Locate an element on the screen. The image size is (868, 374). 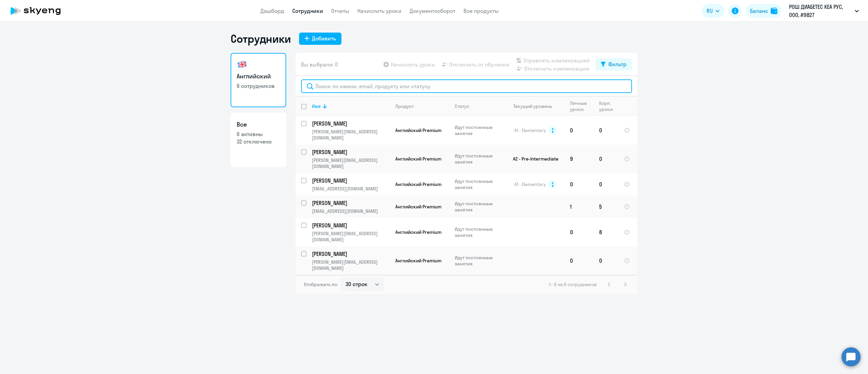
img: english is located at coordinates (242, 65).